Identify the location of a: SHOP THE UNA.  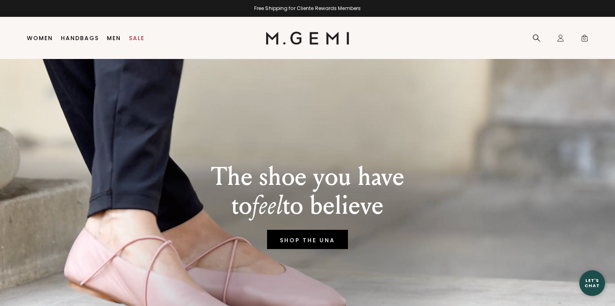
(308, 239).